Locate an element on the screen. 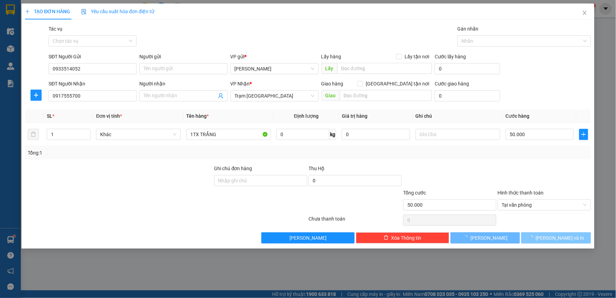 The width and height of the screenshot is (616, 298). span: Giao hàng is located at coordinates (333, 84).